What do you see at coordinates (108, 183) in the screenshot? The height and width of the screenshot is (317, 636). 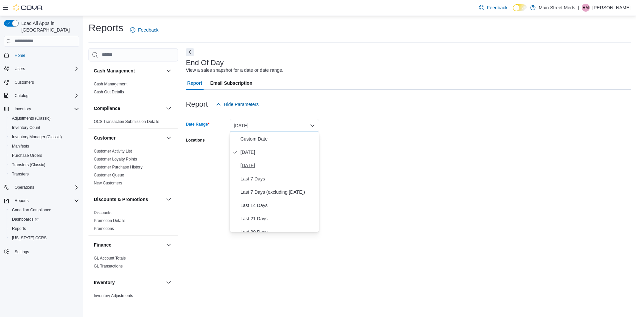 I see `a: New Customers` at bounding box center [108, 183].